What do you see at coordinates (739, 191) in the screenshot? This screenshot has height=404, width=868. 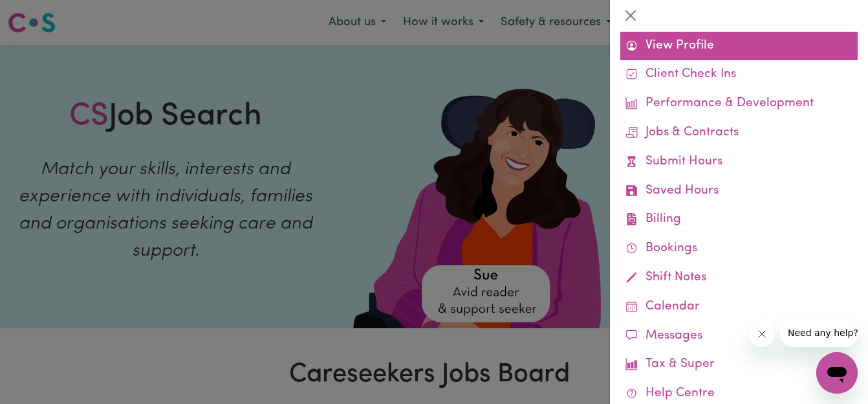 I see `a: Saved Hours` at bounding box center [739, 191].